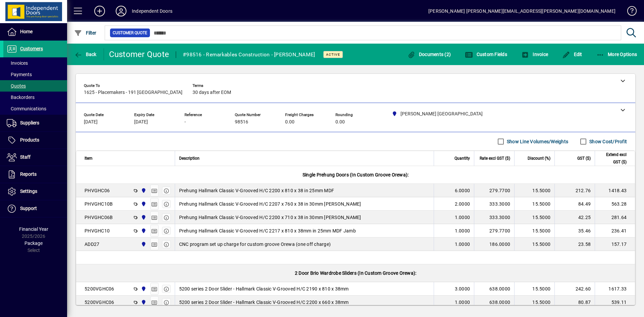  What do you see at coordinates (19, 74) in the screenshot?
I see `span: Payments` at bounding box center [19, 74].